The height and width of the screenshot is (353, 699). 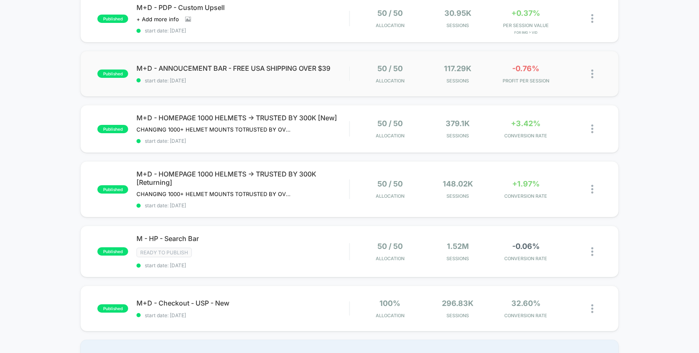 What do you see at coordinates (526, 246) in the screenshot?
I see `span: -0.06%` at bounding box center [526, 246].